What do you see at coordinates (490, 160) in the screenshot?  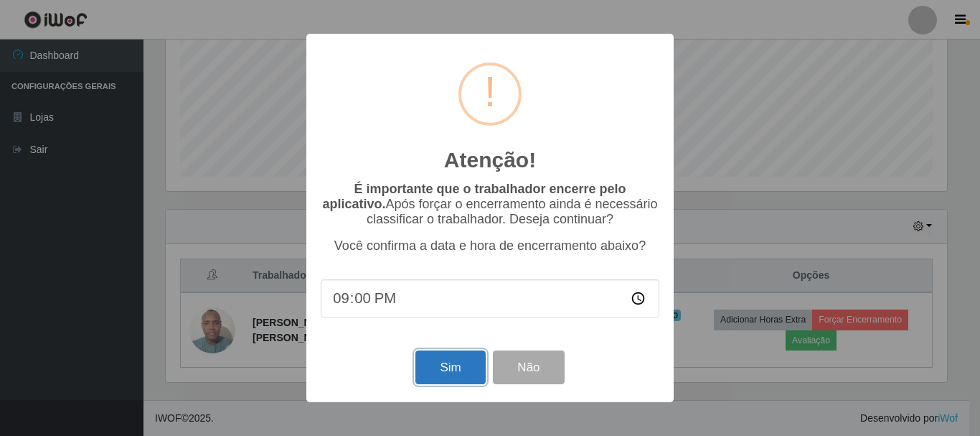 I see `h2: Atenção!` at bounding box center [490, 160].